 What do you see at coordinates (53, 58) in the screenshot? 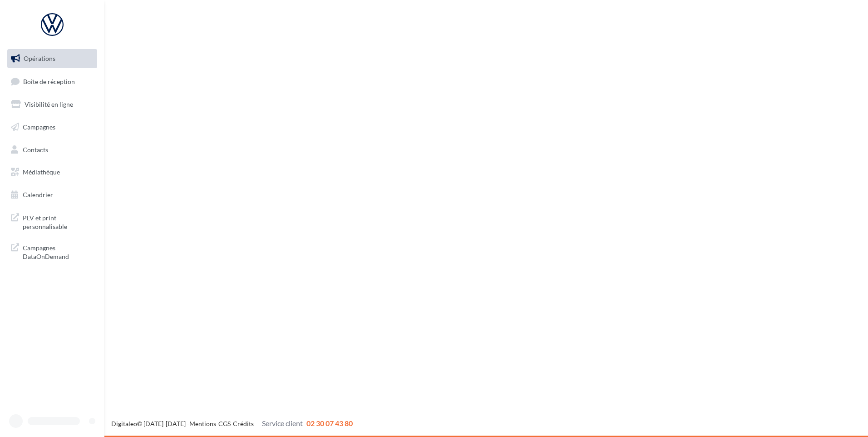
I see `a: Opérations` at bounding box center [53, 58].